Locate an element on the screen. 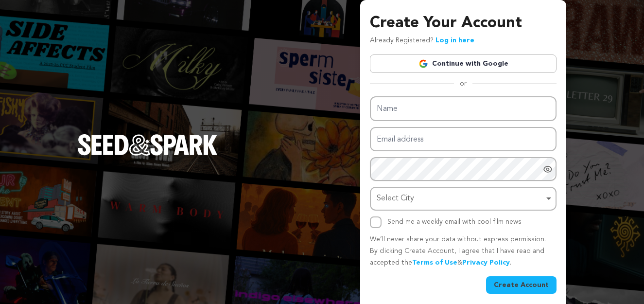 The height and width of the screenshot is (304, 644). a: Terms of Use is located at coordinates (435, 263).